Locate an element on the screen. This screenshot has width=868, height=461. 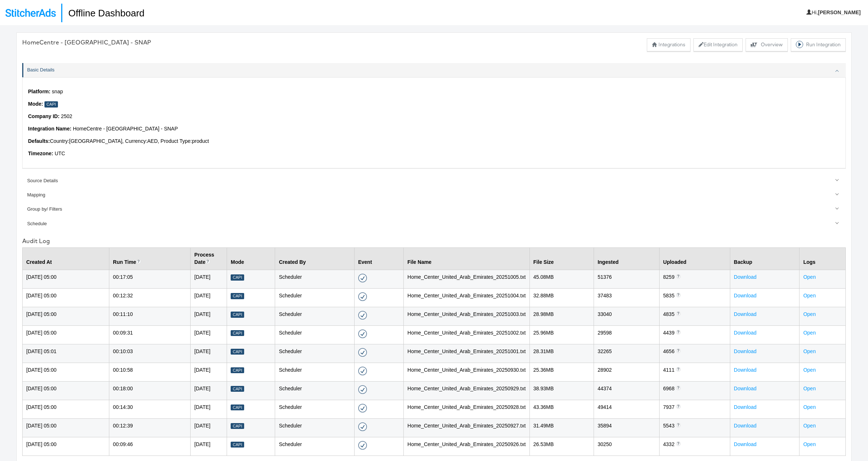
td: 30250 is located at coordinates (626, 446).